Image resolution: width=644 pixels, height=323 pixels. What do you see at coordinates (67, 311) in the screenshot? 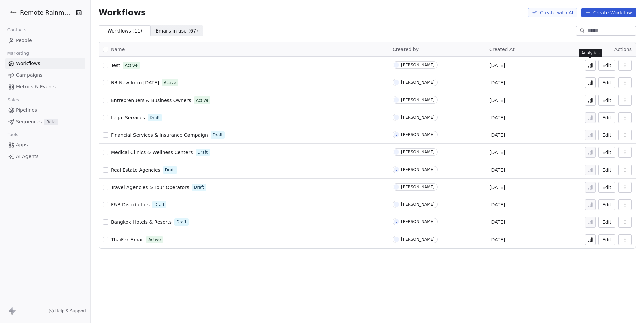
I see `a: Help & Support` at bounding box center [67, 311].